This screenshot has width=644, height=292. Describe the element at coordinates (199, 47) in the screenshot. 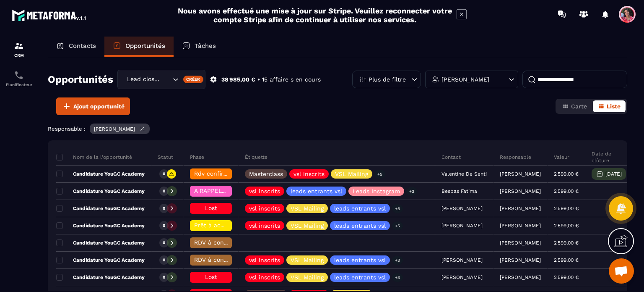

I see `a: Tâches` at that location.